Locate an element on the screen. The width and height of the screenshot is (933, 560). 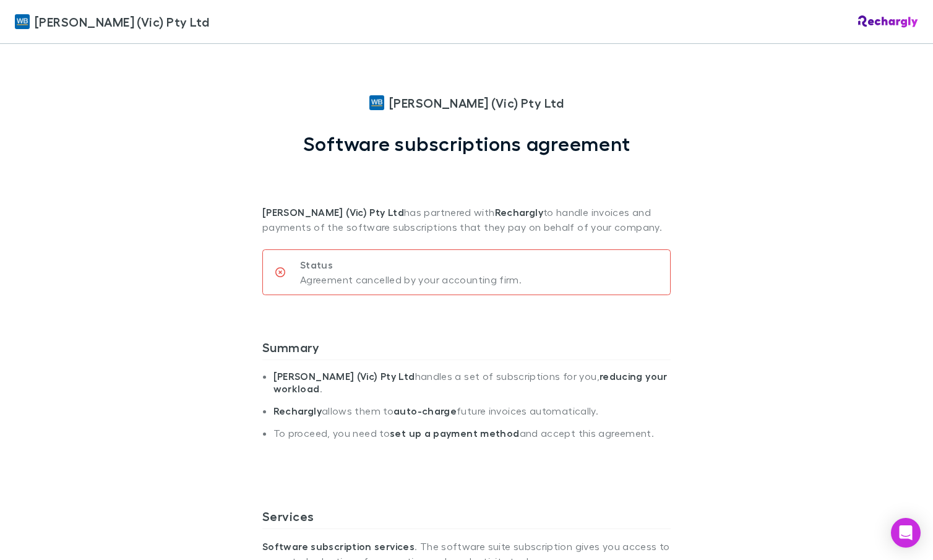
strong: set up a payment method is located at coordinates (455, 433).